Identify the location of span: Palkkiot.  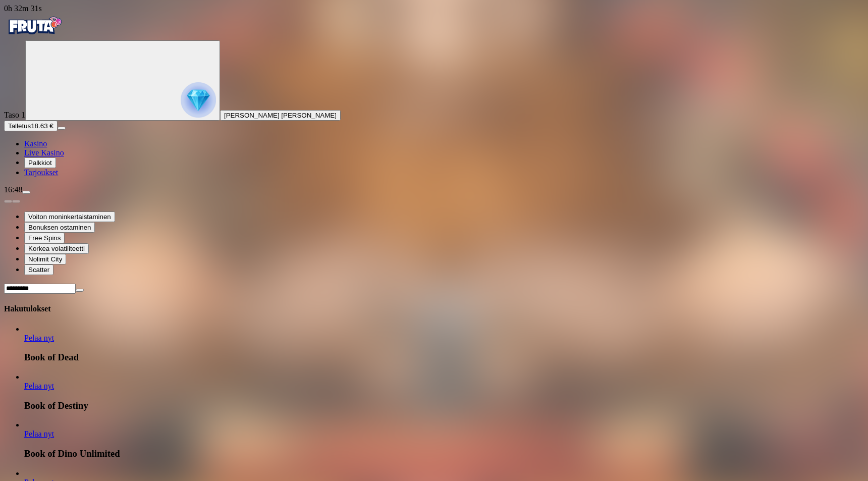
(40, 162).